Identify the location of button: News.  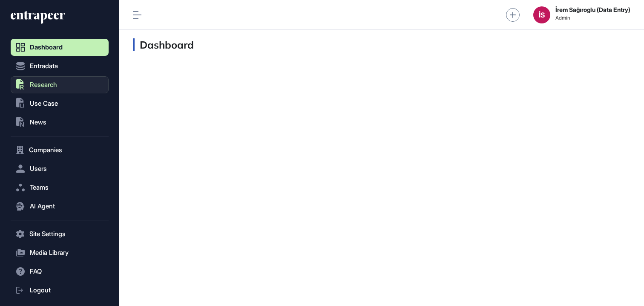
(60, 122).